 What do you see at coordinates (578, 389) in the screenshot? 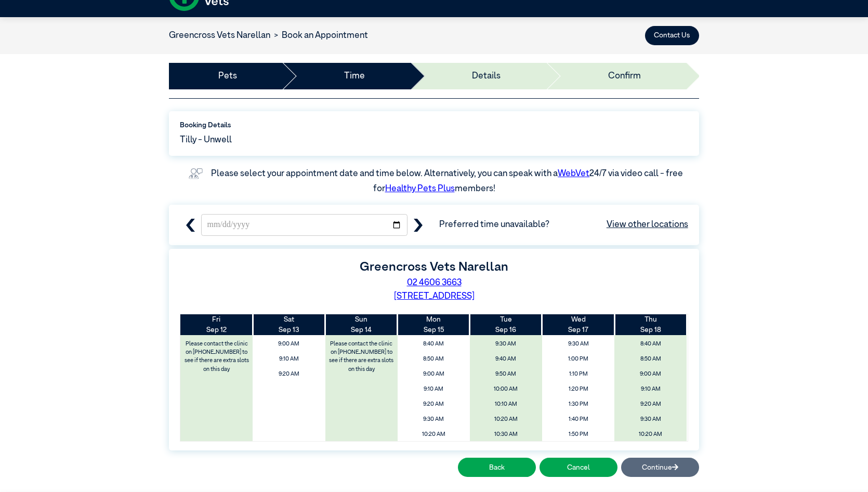
I see `span: 1:20 PM` at bounding box center [578, 389].